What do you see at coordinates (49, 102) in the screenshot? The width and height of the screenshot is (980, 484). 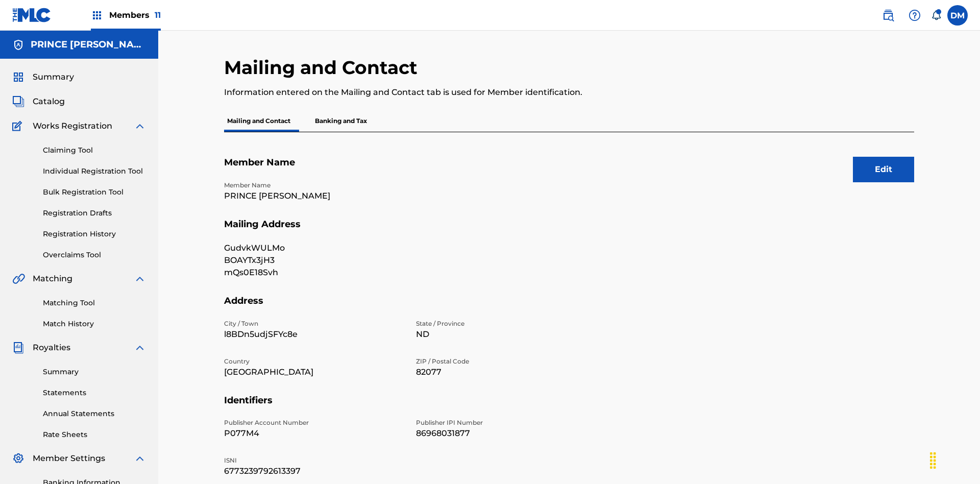 I see `span: Catalog` at bounding box center [49, 102].